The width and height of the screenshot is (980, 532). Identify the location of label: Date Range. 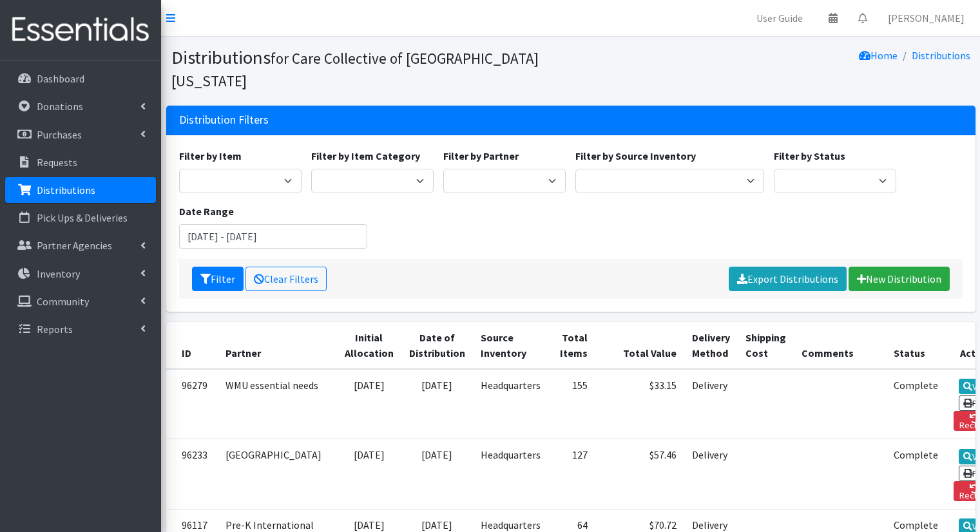
(206, 211).